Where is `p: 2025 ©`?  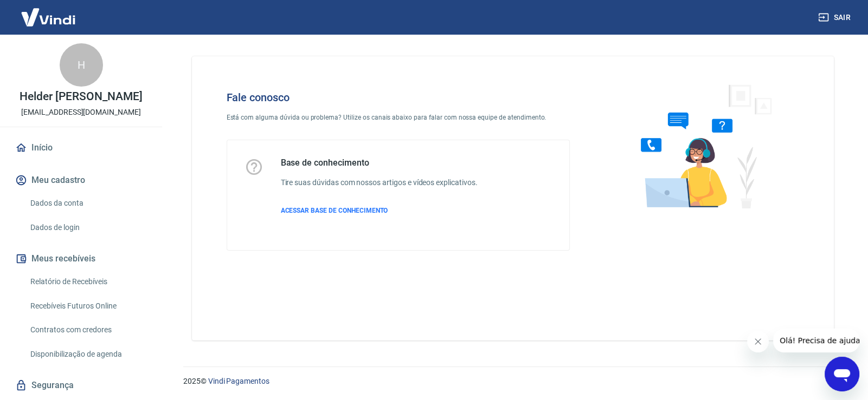 p: 2025 © is located at coordinates (513, 381).